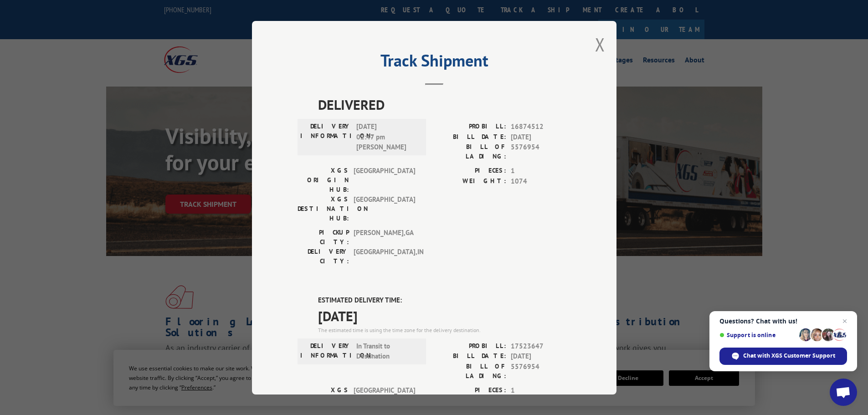 The height and width of the screenshot is (415, 868). What do you see at coordinates (783, 321) in the screenshot?
I see `span: Questions? Chat with us!` at bounding box center [783, 321].